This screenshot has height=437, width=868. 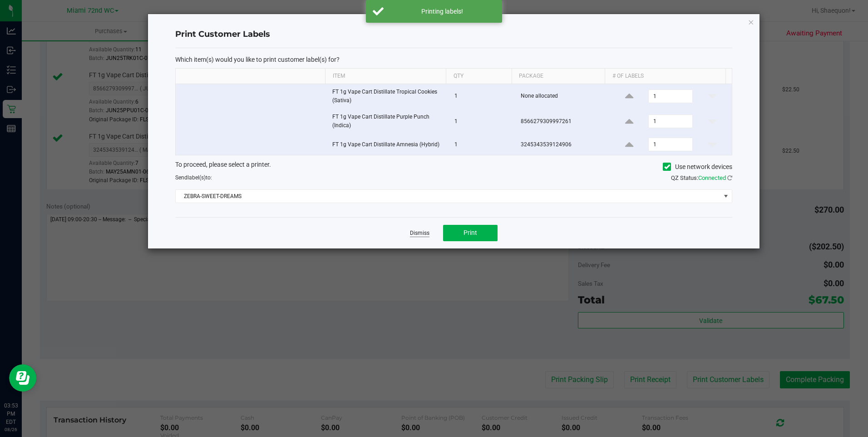 What do you see at coordinates (563, 122) in the screenshot?
I see `td: 8566279309997261` at bounding box center [563, 122].